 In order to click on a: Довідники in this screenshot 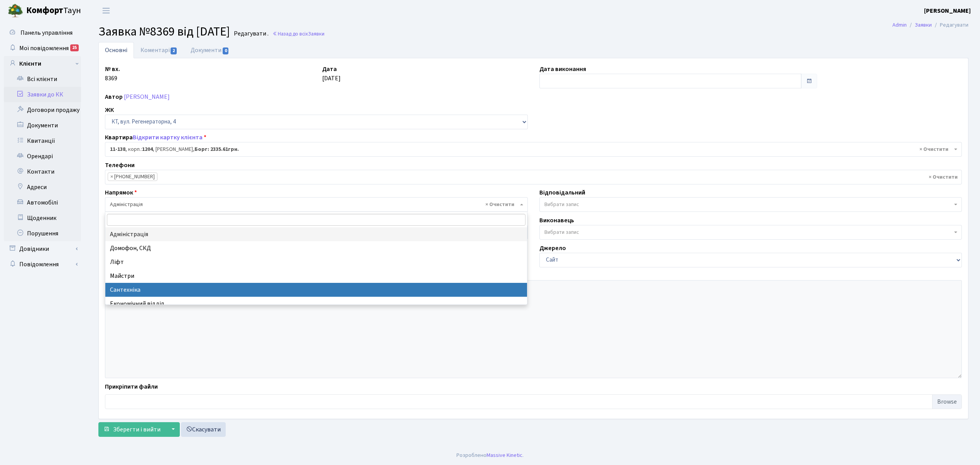, I will do `click(43, 249)`.